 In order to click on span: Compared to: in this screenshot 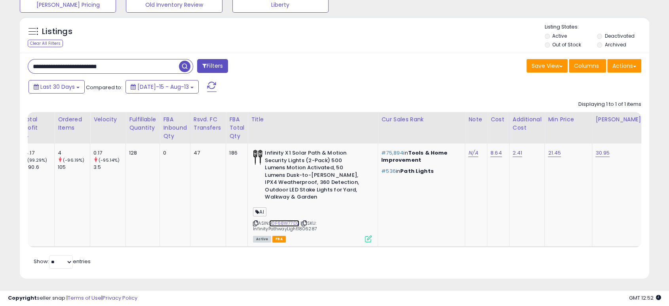, I will do `click(104, 87)`.